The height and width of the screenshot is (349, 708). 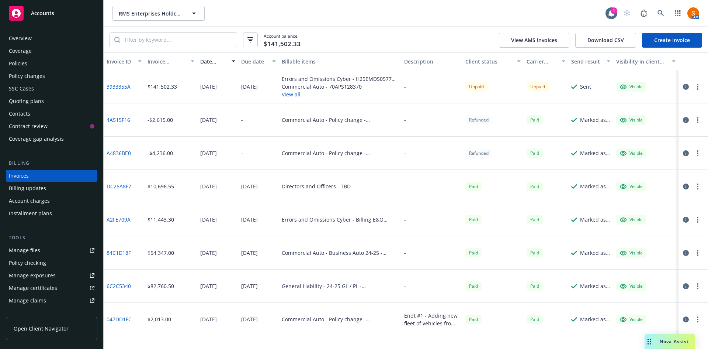 What do you see at coordinates (26, 313) in the screenshot?
I see `div: Manage BORs` at bounding box center [26, 313].